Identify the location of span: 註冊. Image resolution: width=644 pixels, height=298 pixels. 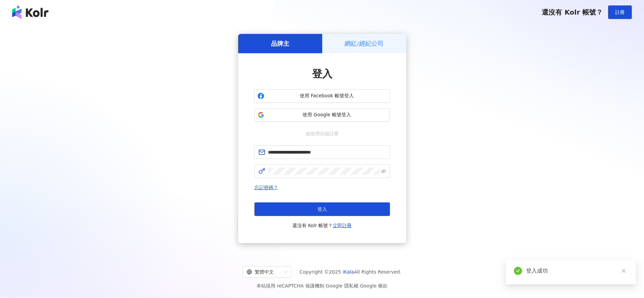
(620, 12).